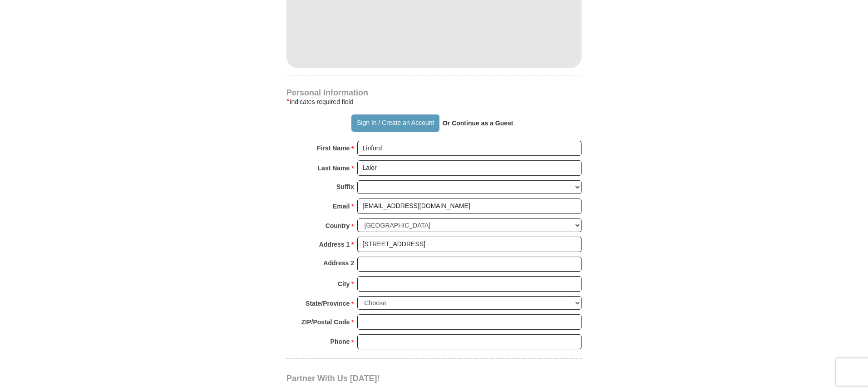  What do you see at coordinates (333, 148) in the screenshot?
I see `strong: First Name` at bounding box center [333, 148].